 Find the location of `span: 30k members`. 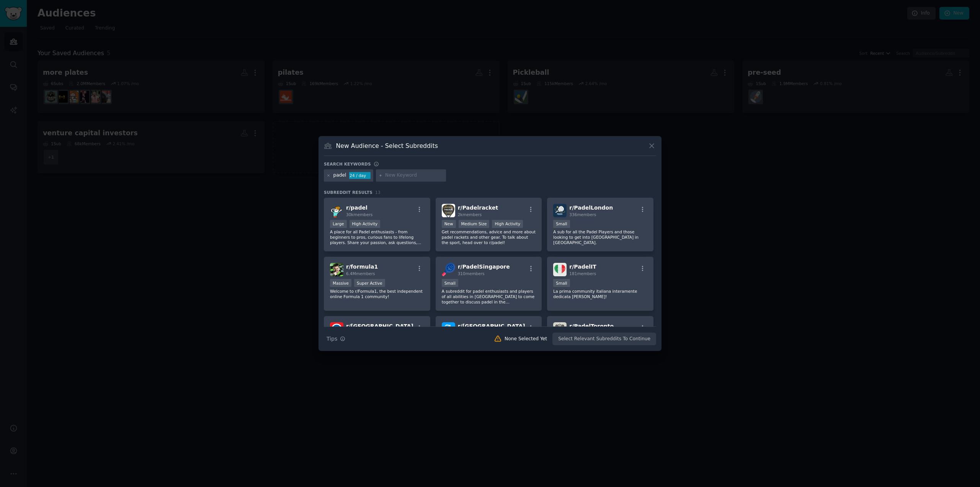

span: 30k members is located at coordinates (359, 214).